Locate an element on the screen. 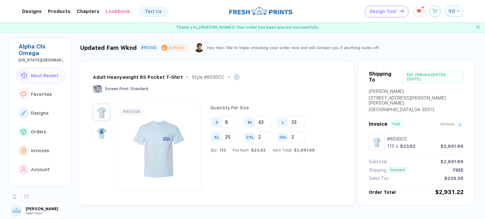  div: $23.82 is located at coordinates (407, 146).